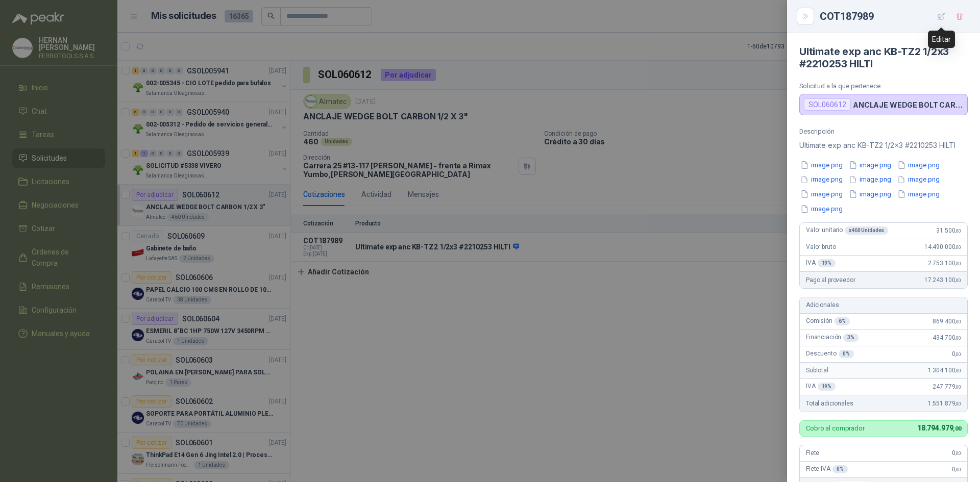  Describe the element at coordinates (944, 370) in the screenshot. I see `span: 1.304.100` at that location.